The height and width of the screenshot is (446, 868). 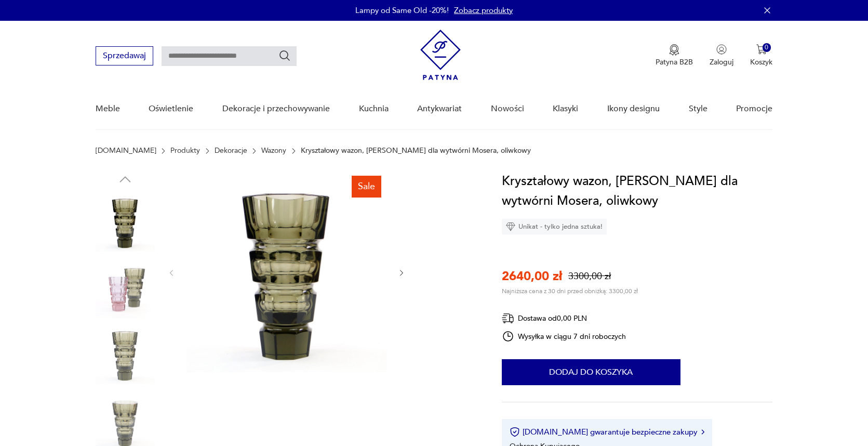 I want to click on button: Dodaj do koszyka, so click(x=591, y=372).